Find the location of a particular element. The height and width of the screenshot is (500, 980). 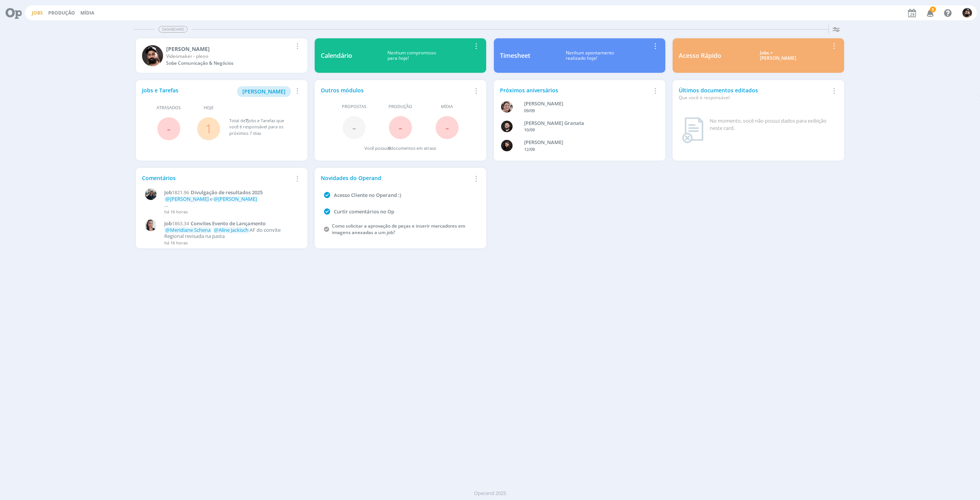

img: L is located at coordinates (507, 146).